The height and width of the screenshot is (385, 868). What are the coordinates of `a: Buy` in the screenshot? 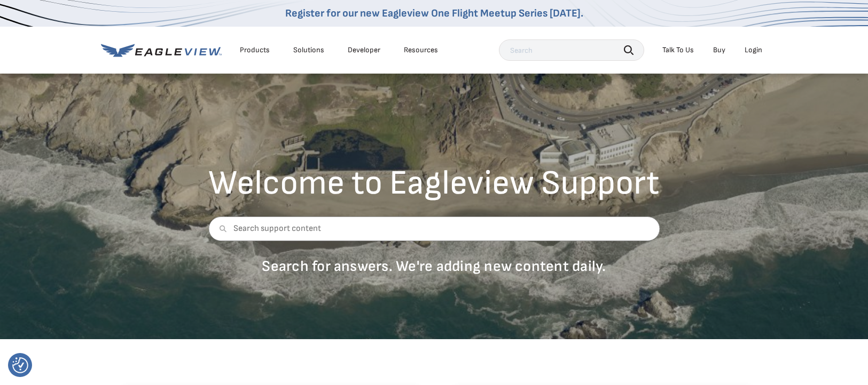 It's located at (719, 51).